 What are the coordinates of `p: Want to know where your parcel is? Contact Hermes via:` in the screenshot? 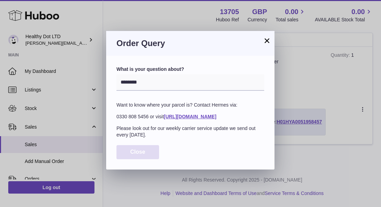 It's located at (190, 105).